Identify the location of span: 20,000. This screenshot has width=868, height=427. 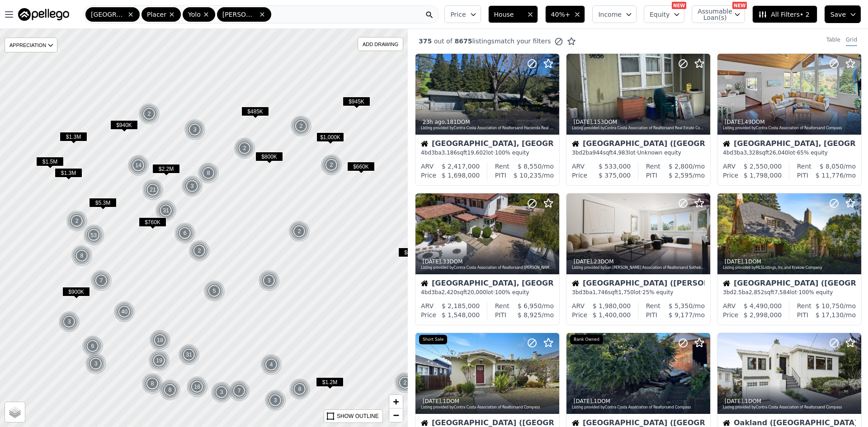
(477, 292).